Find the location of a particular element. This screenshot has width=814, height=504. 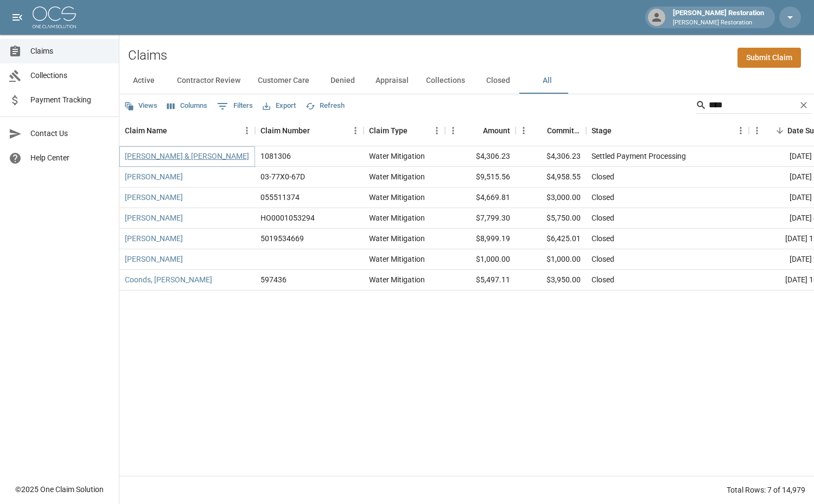

div: $3,950.00 is located at coordinates (551, 280).